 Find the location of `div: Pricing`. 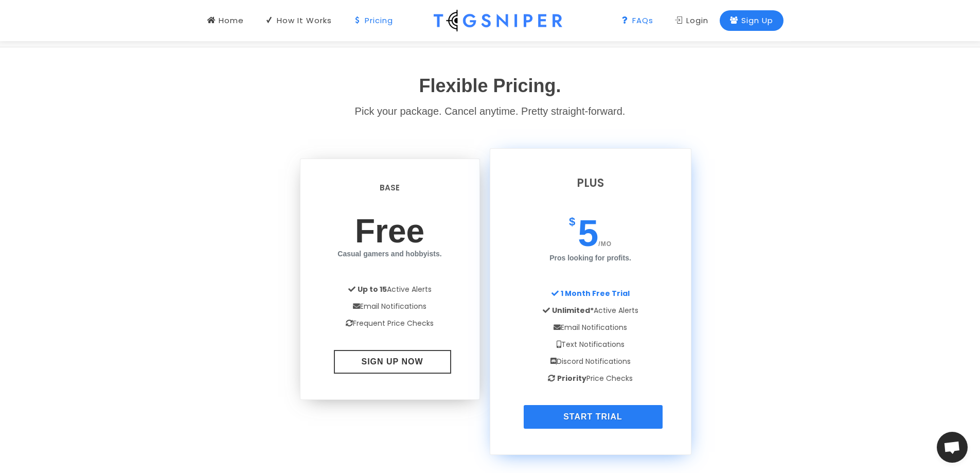

div: Pricing is located at coordinates (373, 21).